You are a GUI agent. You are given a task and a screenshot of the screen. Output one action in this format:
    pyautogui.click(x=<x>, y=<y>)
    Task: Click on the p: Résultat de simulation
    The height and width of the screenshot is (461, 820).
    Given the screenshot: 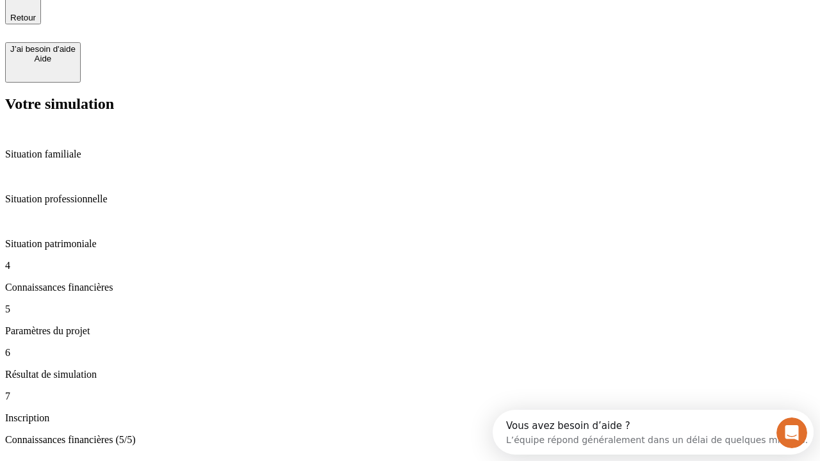 What is the action you would take?
    pyautogui.click(x=410, y=375)
    